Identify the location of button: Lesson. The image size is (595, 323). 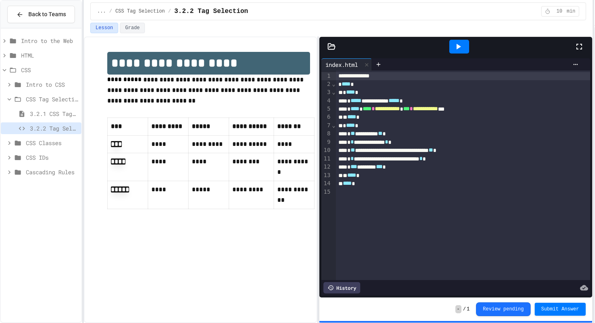
(104, 28).